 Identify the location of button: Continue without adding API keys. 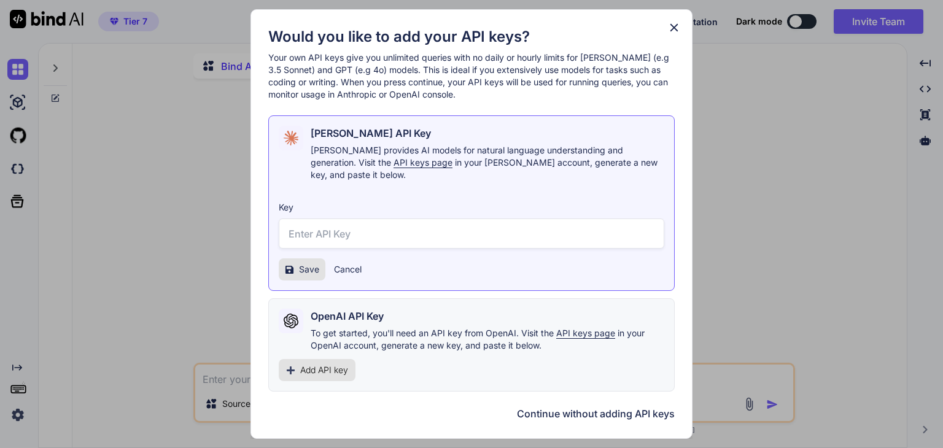
(596, 414).